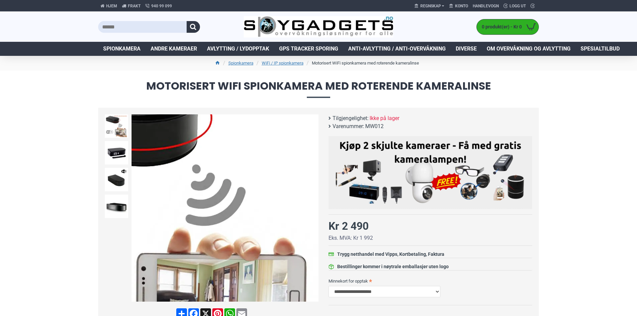  What do you see at coordinates (393, 266) in the screenshot?
I see `div: Bestillinger kommer i nøytrale emballasjer uten logo` at bounding box center [393, 266].